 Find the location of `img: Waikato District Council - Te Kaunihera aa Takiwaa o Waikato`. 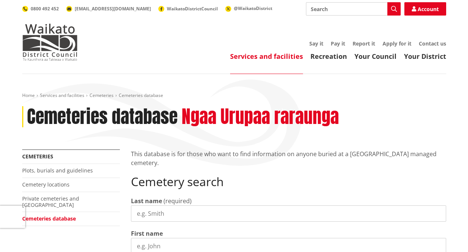

img: Waikato District Council - Te Kaunihera aa Takiwaa o Waikato is located at coordinates (50, 42).